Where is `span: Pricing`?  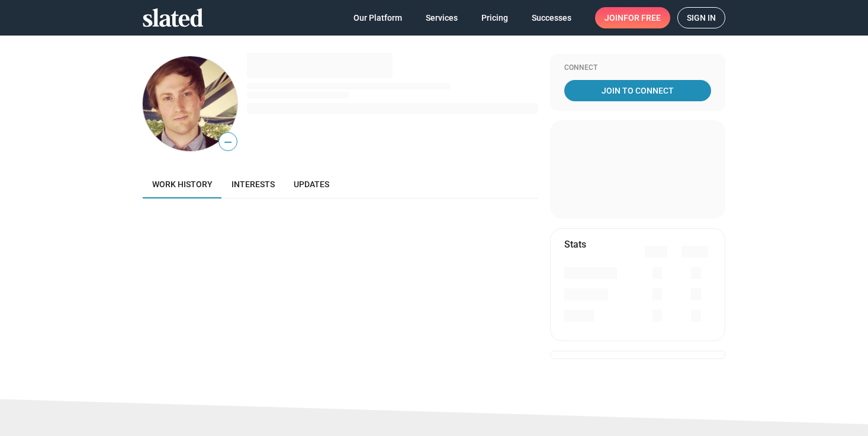
span: Pricing is located at coordinates (495, 18).